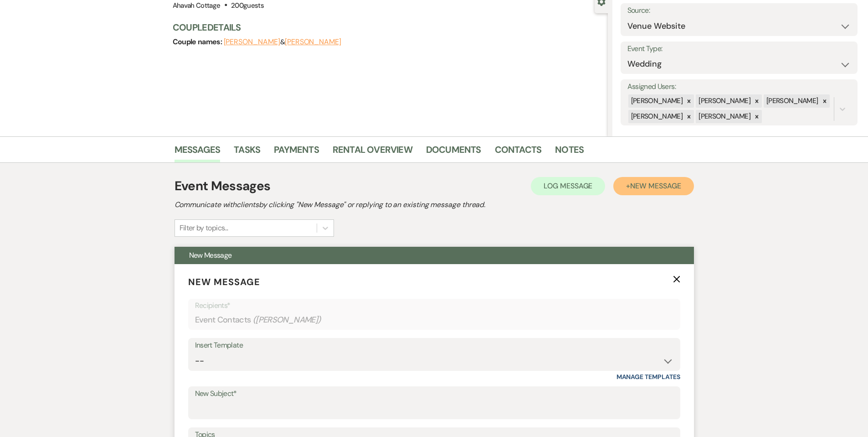 This screenshot has width=868, height=437. Describe the element at coordinates (453, 152) in the screenshot. I see `a: Documents` at that location.